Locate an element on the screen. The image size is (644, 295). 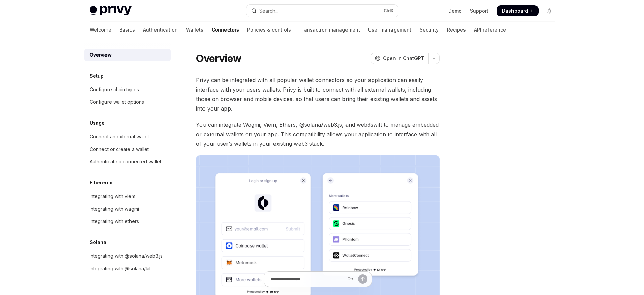
button: Open in ChatGPT is located at coordinates (399, 58).